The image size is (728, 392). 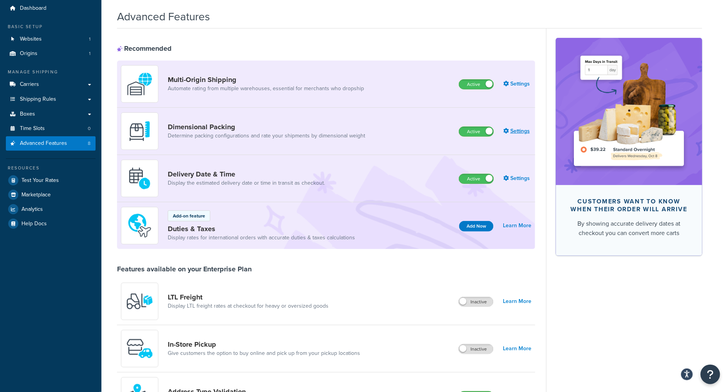 I want to click on div: Customers want to know when their order will arrive, so click(x=629, y=205).